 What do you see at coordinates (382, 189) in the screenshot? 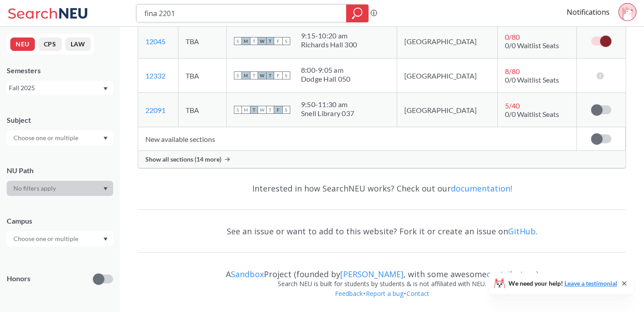
I see `div: Interested in how SearchNEU works? Check out our` at bounding box center [382, 189].